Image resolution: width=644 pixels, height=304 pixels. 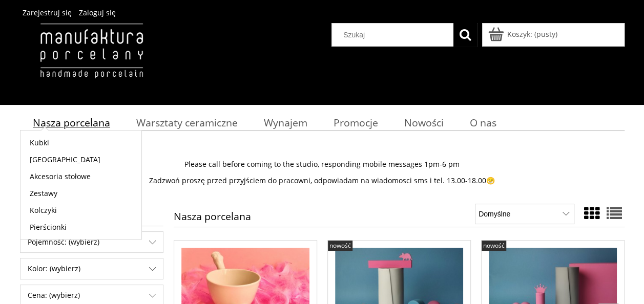 What do you see at coordinates (395, 35) in the screenshot?
I see `input: Szukaj w sklepie` at bounding box center [395, 35].